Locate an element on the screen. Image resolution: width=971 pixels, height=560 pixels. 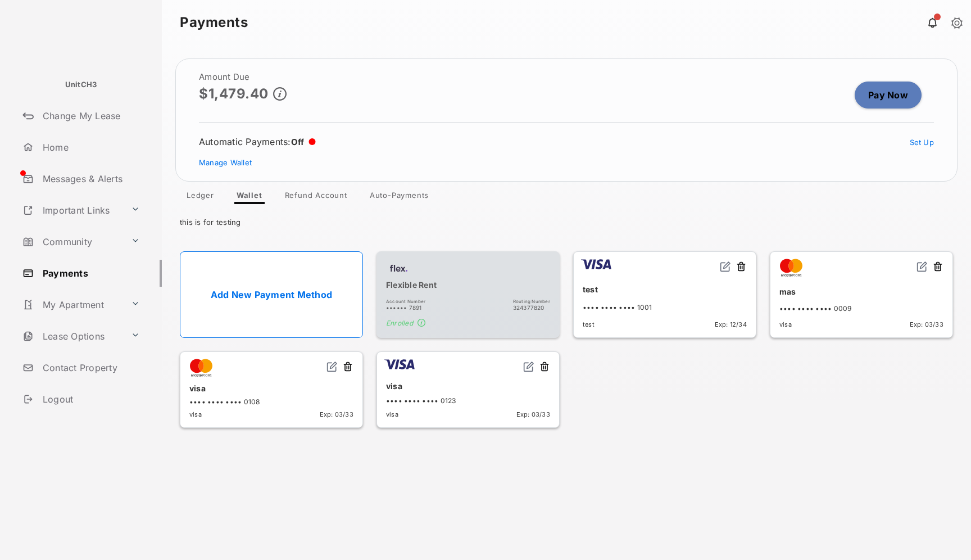
span: Enrolled is located at coordinates (468, 324).